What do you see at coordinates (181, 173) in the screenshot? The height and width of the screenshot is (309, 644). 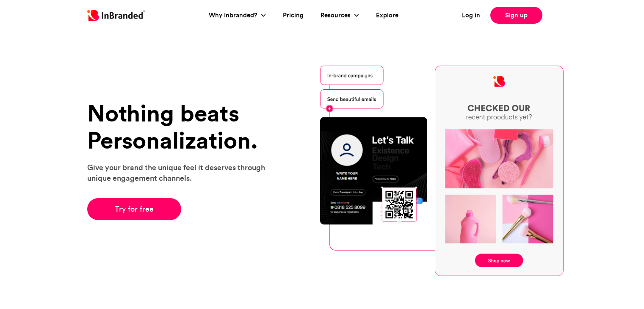 I see `p: Give your brand the unique feel it deserves through unique engagement channels.` at bounding box center [181, 173].